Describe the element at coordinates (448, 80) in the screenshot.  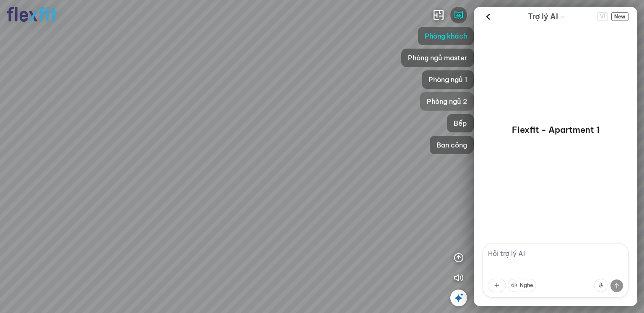
I see `span: Phòng ngủ 1` at that location.